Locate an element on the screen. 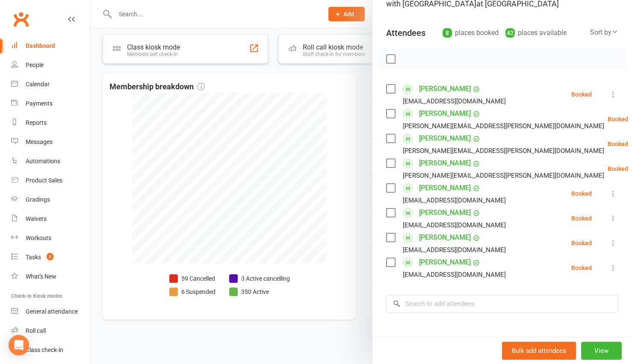 The height and width of the screenshot is (364, 632). a: What's New is located at coordinates (50, 277).